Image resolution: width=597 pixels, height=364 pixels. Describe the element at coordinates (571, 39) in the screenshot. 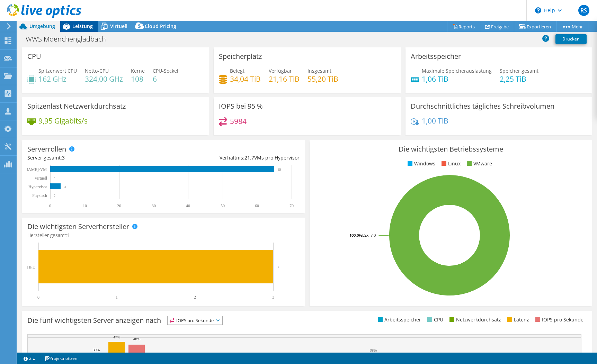

I see `a: Drucken` at that location.